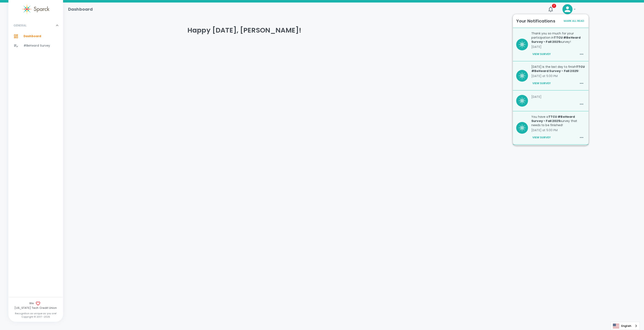  I want to click on a: #BeHeard Survey, so click(36, 46).